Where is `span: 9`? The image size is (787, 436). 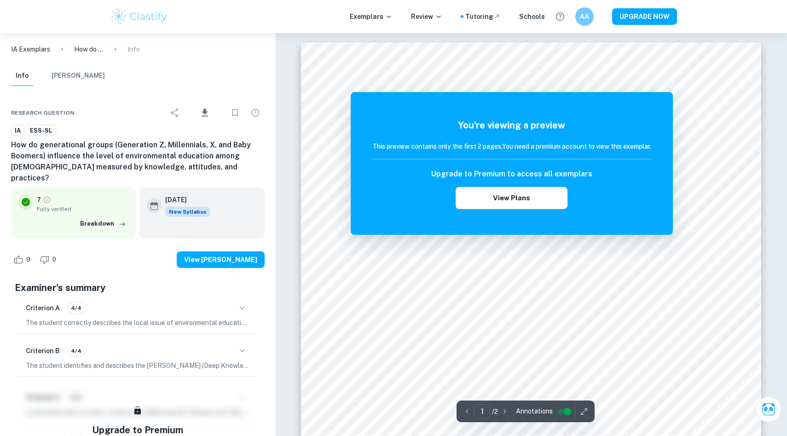
span: 9 is located at coordinates (28, 260).